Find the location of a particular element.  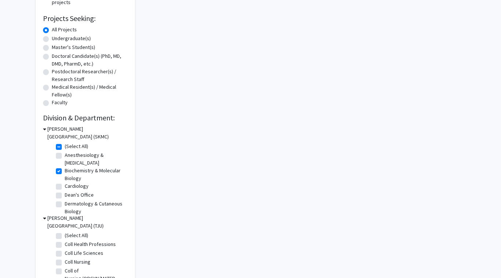

label: Cardiology is located at coordinates (77, 186).